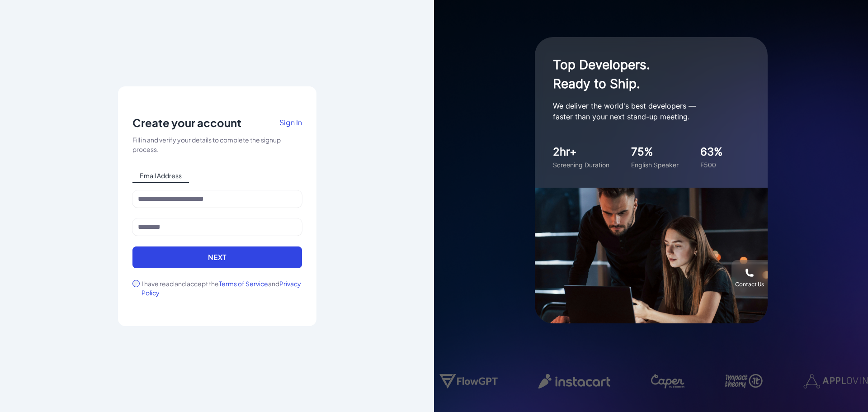 The height and width of the screenshot is (412, 868). What do you see at coordinates (644, 111) in the screenshot?
I see `p: We deliver the world's best developers — faster than your next stand-up meeting.` at bounding box center [644, 111].